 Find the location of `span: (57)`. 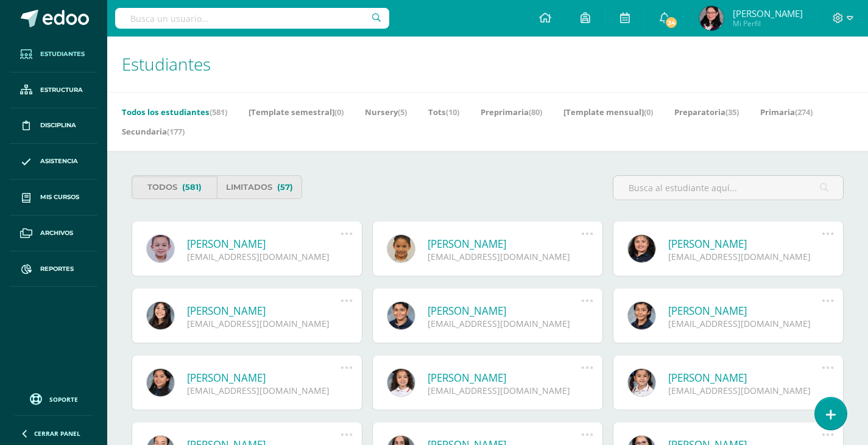

span: (57) is located at coordinates (285, 187).